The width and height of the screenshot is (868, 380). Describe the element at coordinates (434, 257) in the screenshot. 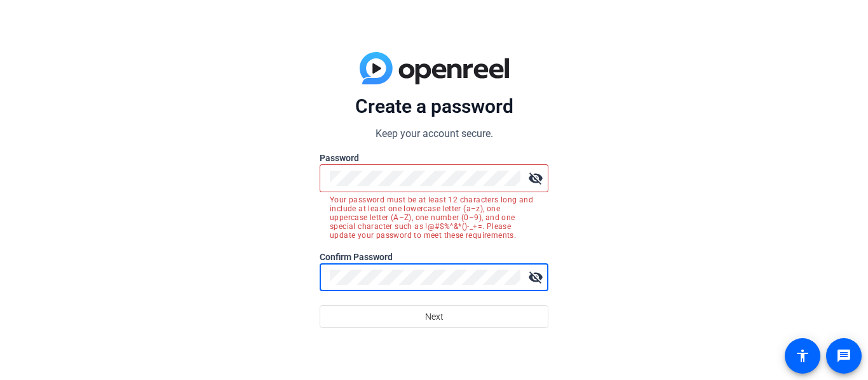

I see `label: Confirm Password` at that location.